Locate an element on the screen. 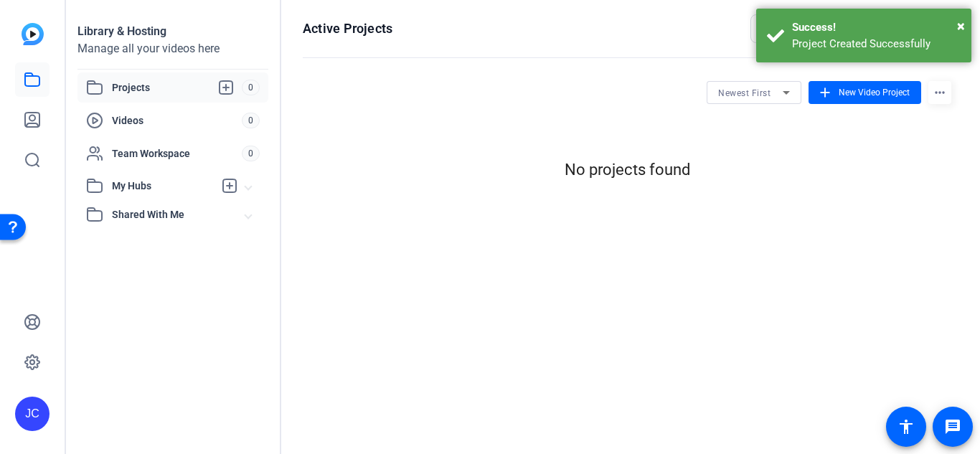  div: JC is located at coordinates (33, 414).